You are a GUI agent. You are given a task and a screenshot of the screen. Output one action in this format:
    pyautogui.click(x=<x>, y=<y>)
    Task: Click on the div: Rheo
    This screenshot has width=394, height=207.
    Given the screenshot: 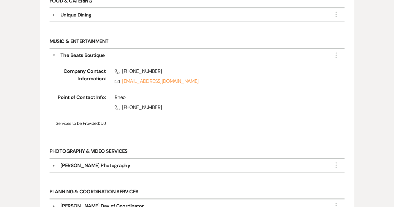 What is the action you would take?
    pyautogui.click(x=221, y=98)
    